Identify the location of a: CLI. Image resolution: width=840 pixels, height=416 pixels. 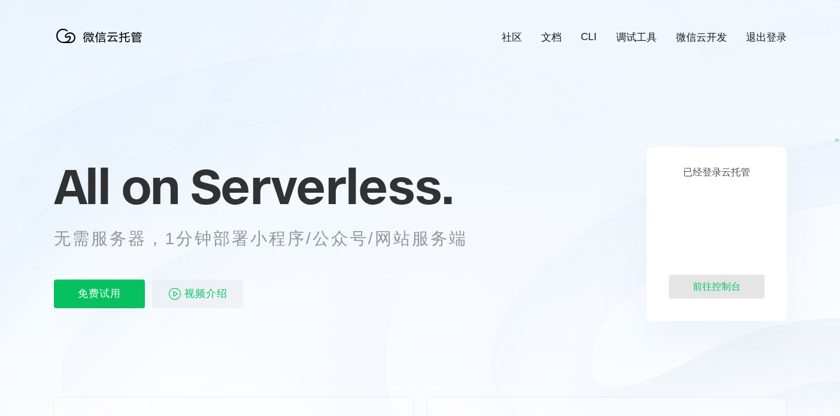
(589, 37).